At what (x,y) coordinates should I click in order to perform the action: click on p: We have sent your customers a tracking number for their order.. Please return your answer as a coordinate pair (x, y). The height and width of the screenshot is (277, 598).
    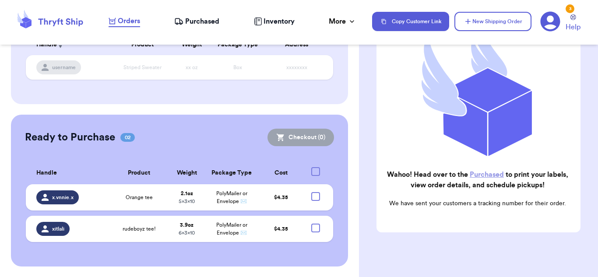
    Looking at the image, I should click on (478, 204).